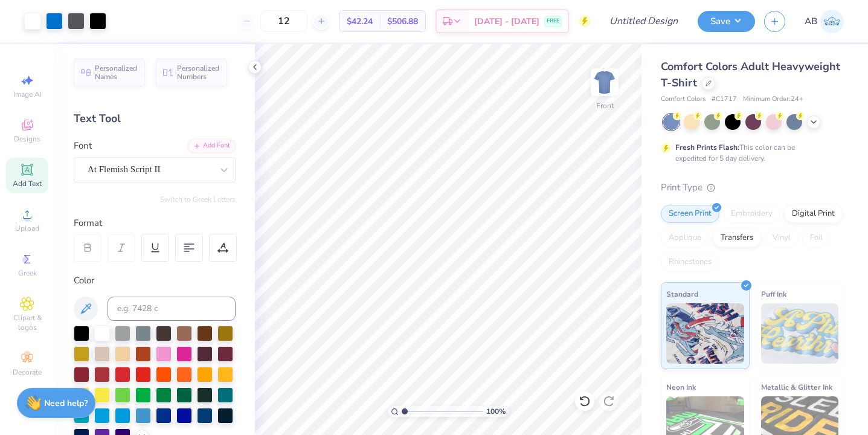 This screenshot has height=435, width=868. I want to click on div: Add Font, so click(211, 145).